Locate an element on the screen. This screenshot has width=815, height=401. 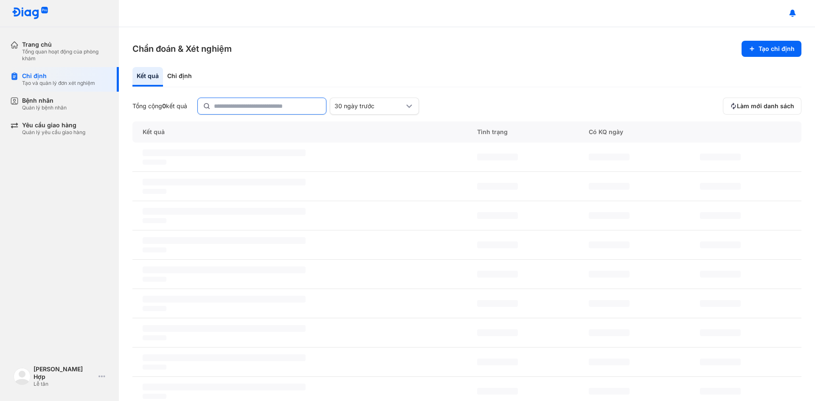
div: Tạo và quản lý đơn xét nghiệm is located at coordinates (59, 83).